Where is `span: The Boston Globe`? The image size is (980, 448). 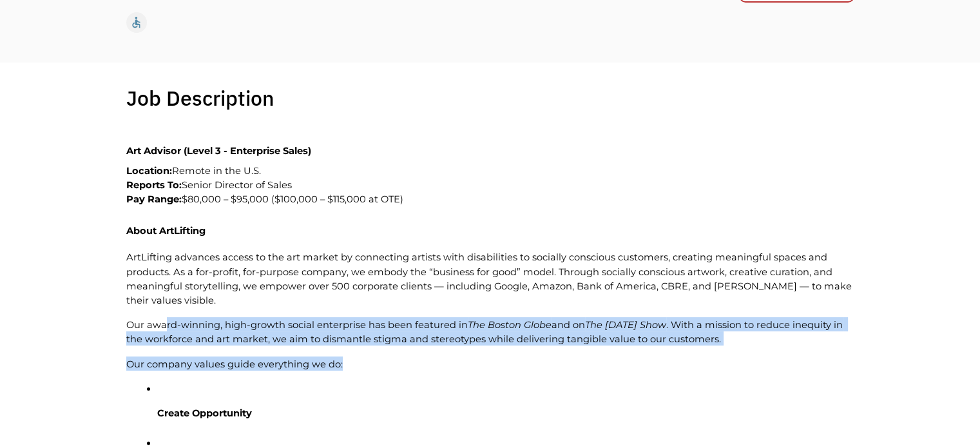 span: The Boston Globe is located at coordinates (510, 325).